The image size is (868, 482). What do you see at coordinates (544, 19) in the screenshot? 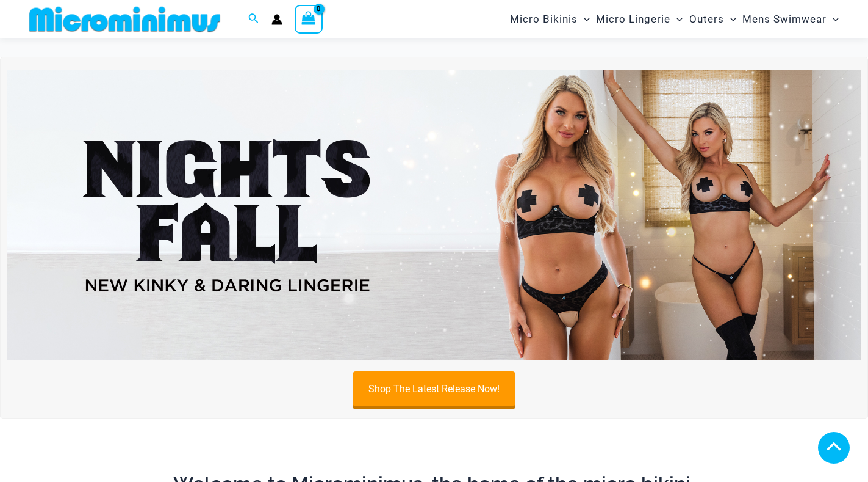
I see `span: Micro Bikinis` at bounding box center [544, 19].